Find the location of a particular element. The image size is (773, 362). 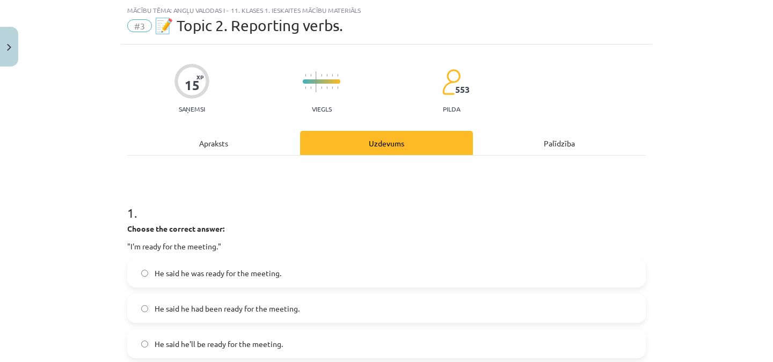

span: 📝 Topic 2. Reporting verbs. is located at coordinates (248, 25).